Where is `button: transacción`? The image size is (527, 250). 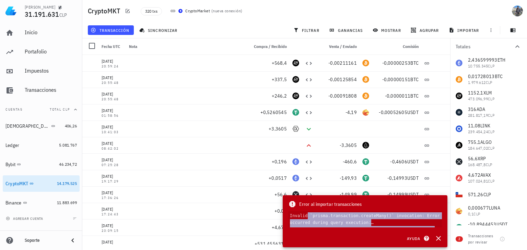
button: transacción is located at coordinates (111, 30).